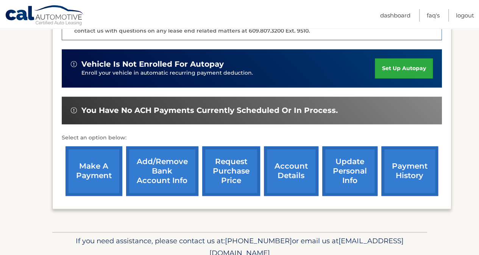 This screenshot has height=255, width=479. Describe the element at coordinates (153, 64) in the screenshot. I see `span: vehicle is not enrolled for autopay` at that location.